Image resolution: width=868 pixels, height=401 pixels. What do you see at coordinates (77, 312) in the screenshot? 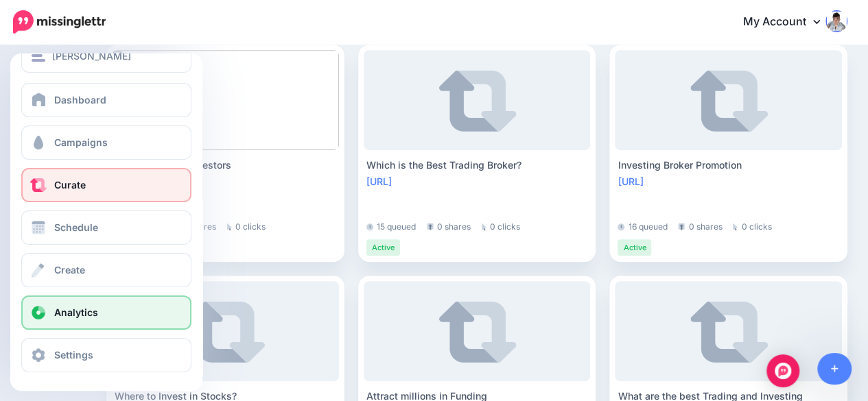
I see `span: Analytics` at bounding box center [77, 312].